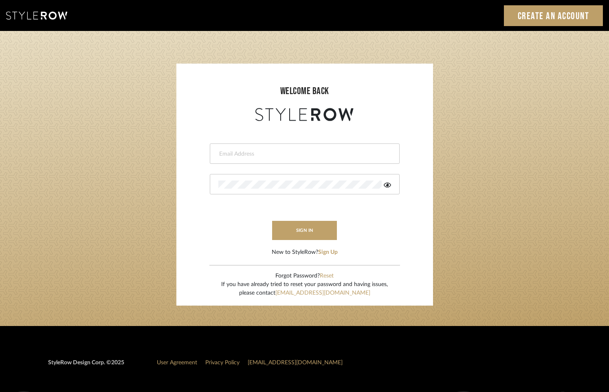 Image resolution: width=609 pixels, height=392 pixels. I want to click on a: User Agreement, so click(177, 363).